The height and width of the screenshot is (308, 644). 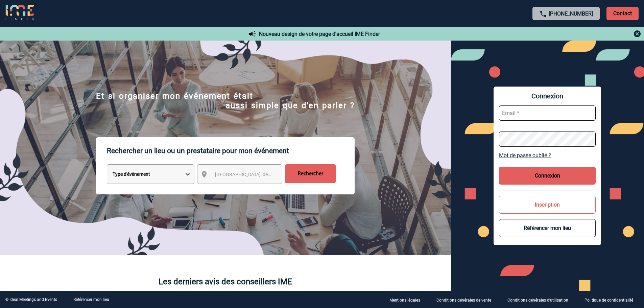 What do you see at coordinates (467, 299) in the screenshot?
I see `a: Conditions générales de vente` at bounding box center [467, 299].